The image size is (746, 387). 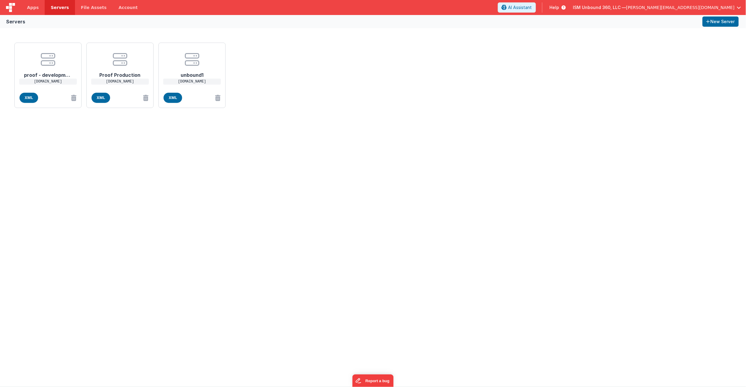 What do you see at coordinates (33, 8) in the screenshot?
I see `span: Apps` at bounding box center [33, 8].